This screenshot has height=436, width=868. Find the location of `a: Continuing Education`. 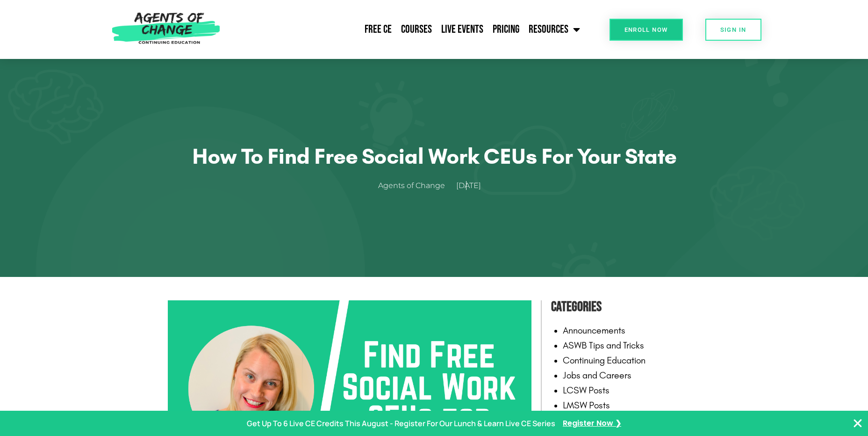

a: Continuing Education is located at coordinates (604, 360).